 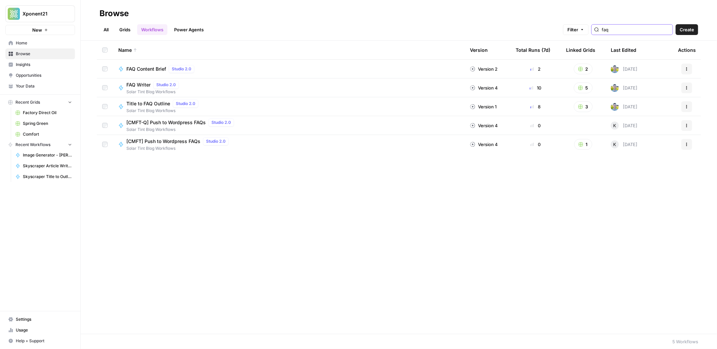 What do you see at coordinates (44, 75) in the screenshot?
I see `span: Opportunities` at bounding box center [44, 75].